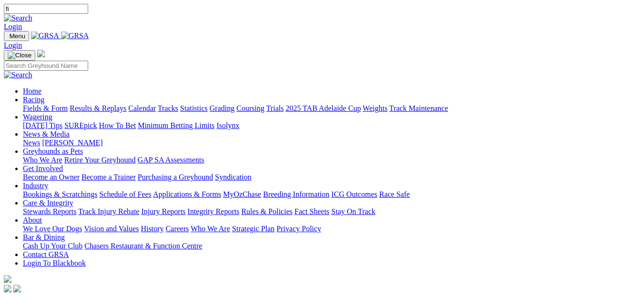  What do you see at coordinates (331, 160) in the screenshot?
I see `div: Greyhounds as Pets` at bounding box center [331, 160].